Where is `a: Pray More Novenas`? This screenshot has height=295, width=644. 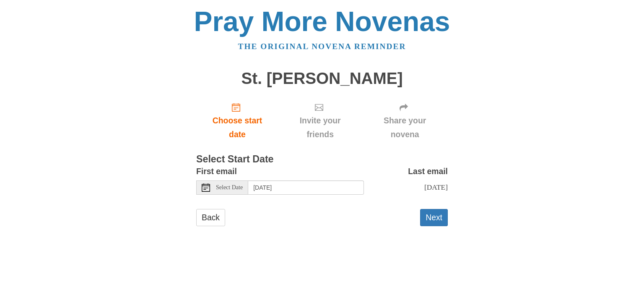
a: Pray More Novenas is located at coordinates (322, 22).